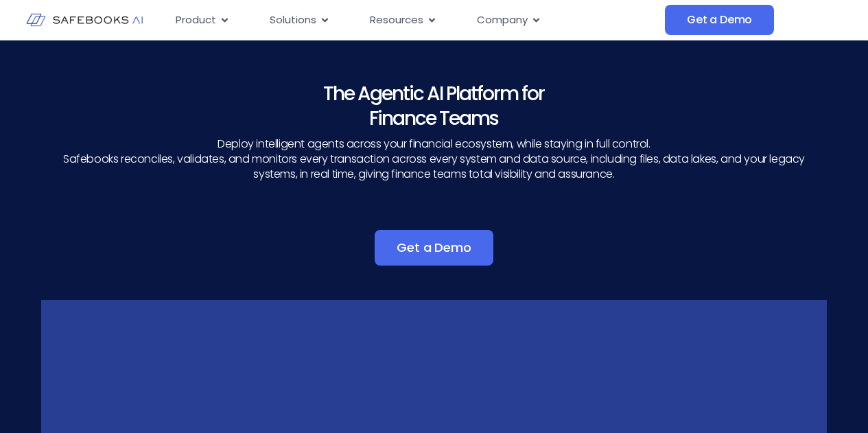 This screenshot has height=433, width=868. I want to click on span: Solutions, so click(293, 20).